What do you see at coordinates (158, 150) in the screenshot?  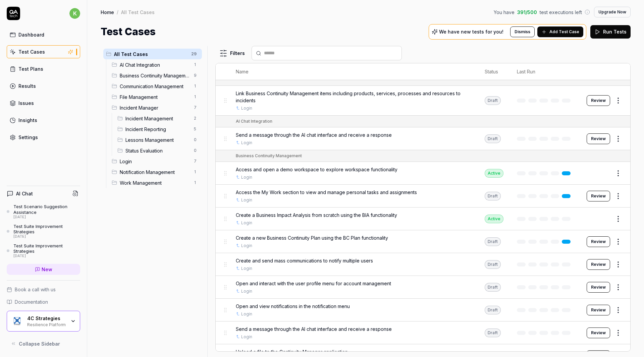 I see `div: Drag to reorderStatus Evaluation0` at bounding box center [158, 150].